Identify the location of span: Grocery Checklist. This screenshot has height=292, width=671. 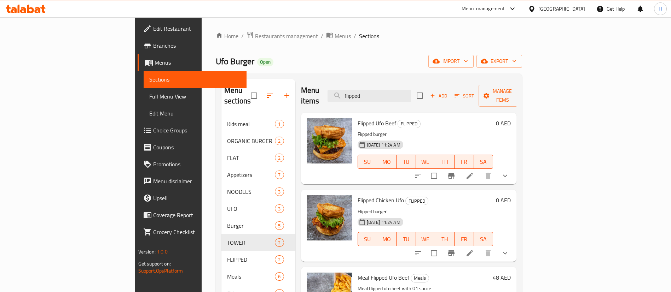
(197, 232).